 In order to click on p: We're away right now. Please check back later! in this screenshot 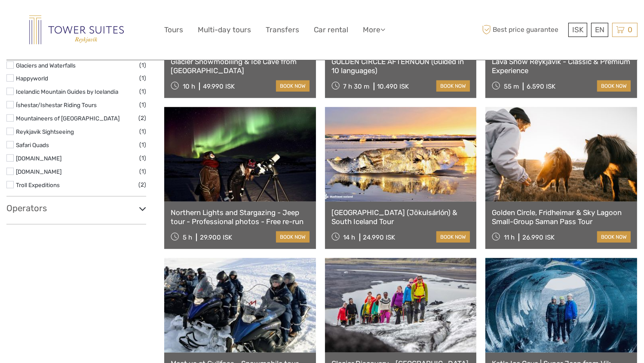, I will do `click(55, 18)`.